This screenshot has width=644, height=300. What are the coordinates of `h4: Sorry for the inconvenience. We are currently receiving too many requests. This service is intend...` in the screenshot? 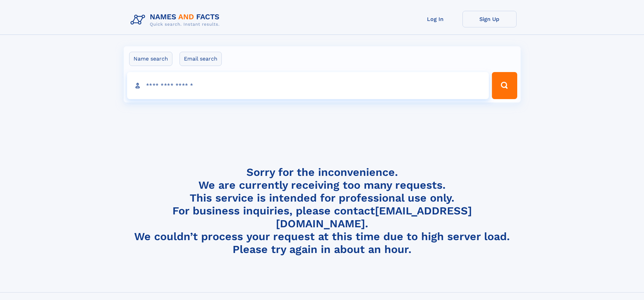 It's located at (322, 211).